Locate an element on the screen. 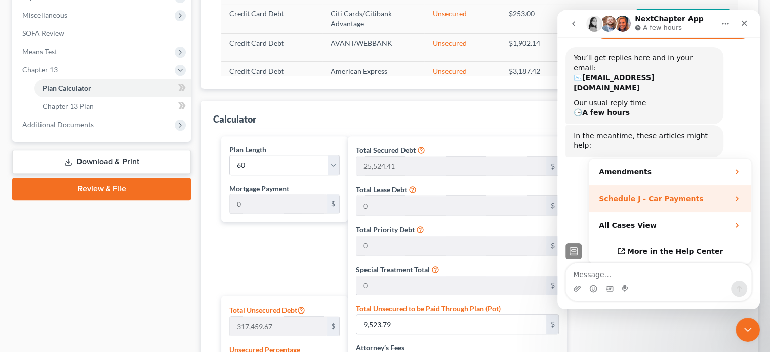  td: American Express is located at coordinates (374, 75).